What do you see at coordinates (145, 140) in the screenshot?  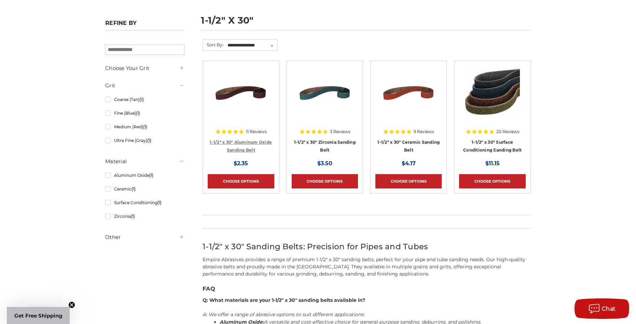 I see `a: Ultra Fine (Gray)` at bounding box center [145, 140].